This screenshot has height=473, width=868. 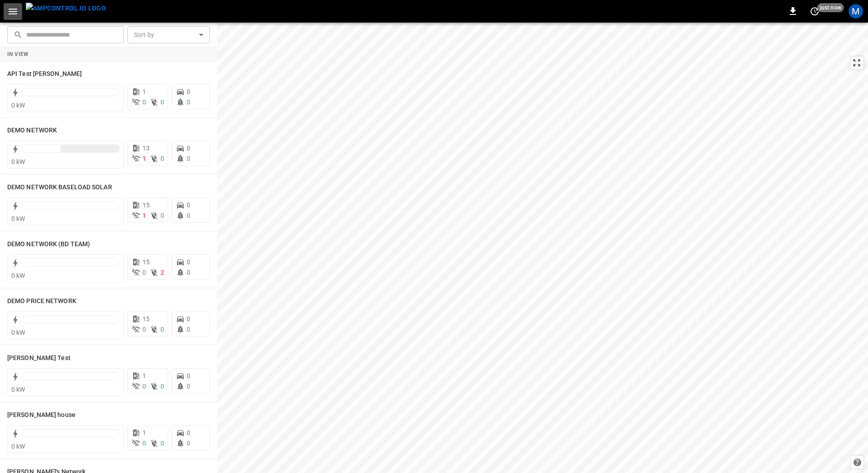 I want to click on h6: DEMO PRICE NETWORK, so click(x=42, y=301).